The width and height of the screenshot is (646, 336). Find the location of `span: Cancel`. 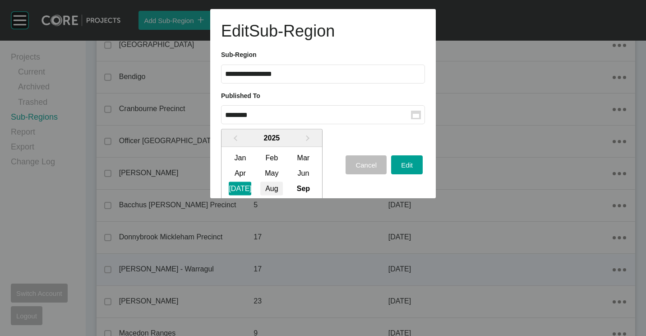

span: Cancel is located at coordinates (366, 165).